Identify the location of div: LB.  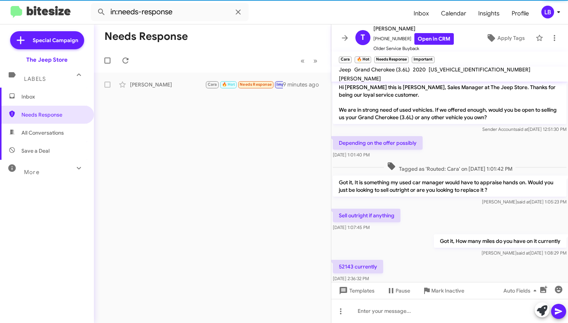
(548, 12).